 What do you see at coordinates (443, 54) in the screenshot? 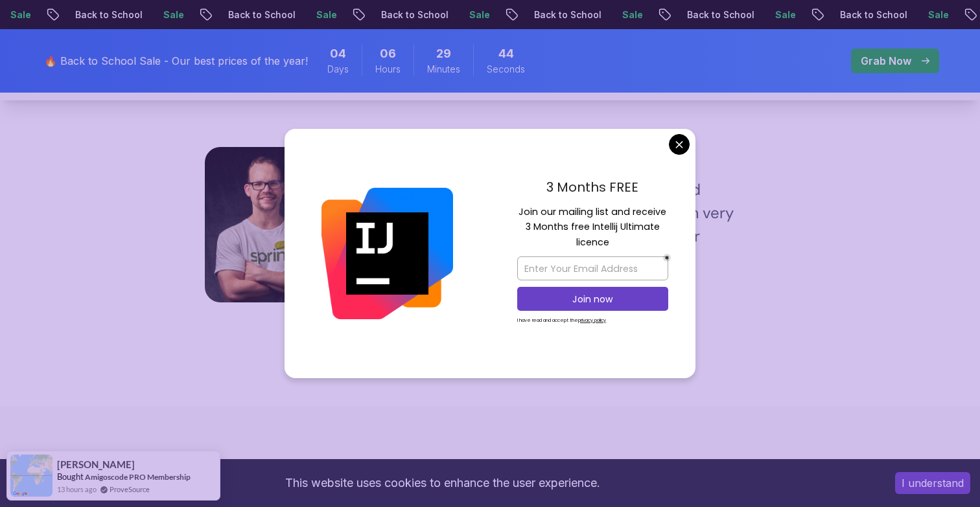
I see `span: 29 Minutes` at bounding box center [443, 54].